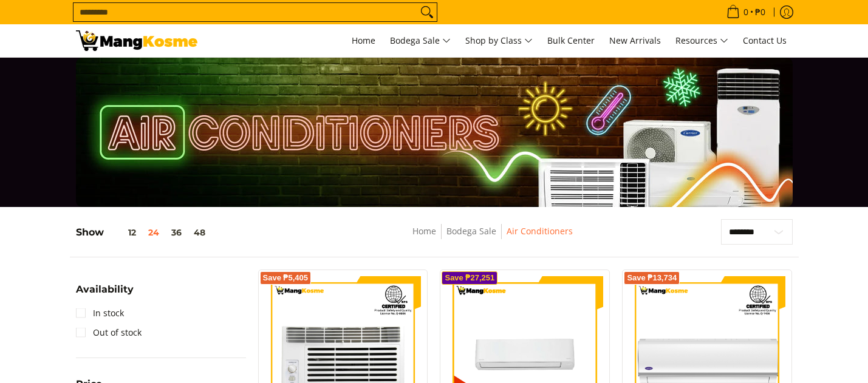 This screenshot has width=868, height=383. I want to click on span: Save ₱13,734, so click(651, 279).